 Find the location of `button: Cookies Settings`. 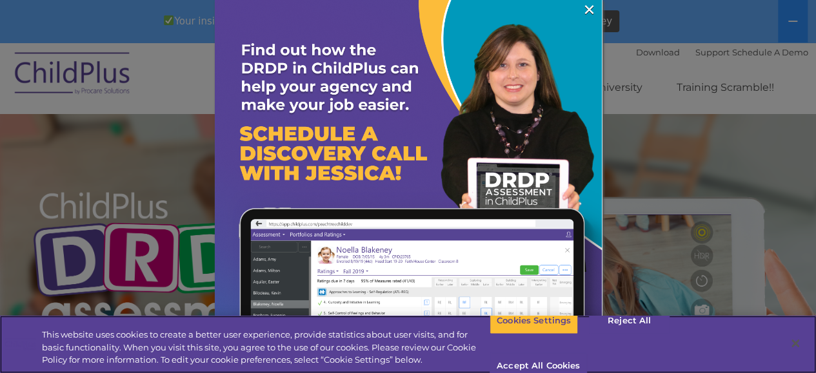

button: Cookies Settings is located at coordinates (533, 321).